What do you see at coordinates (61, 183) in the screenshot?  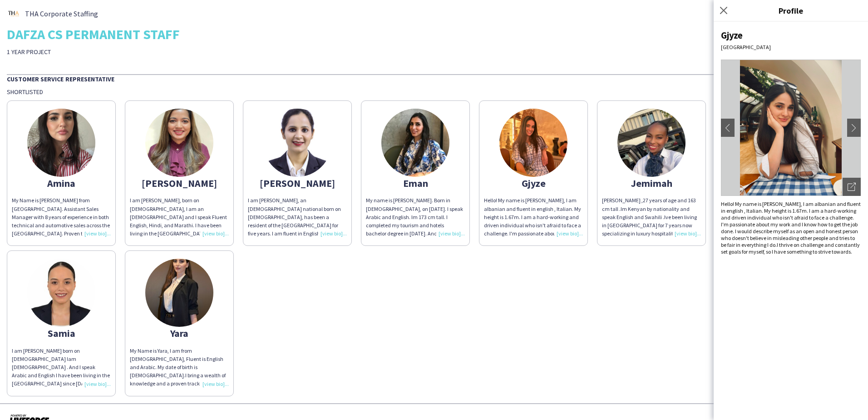 I see `div: Amina` at bounding box center [61, 183].